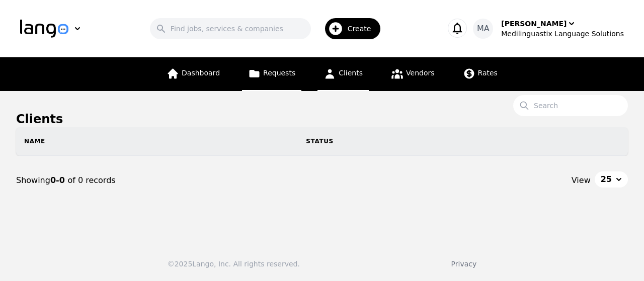 The width and height of the screenshot is (644, 281). What do you see at coordinates (201, 73) in the screenshot?
I see `span: Dashboard` at bounding box center [201, 73].